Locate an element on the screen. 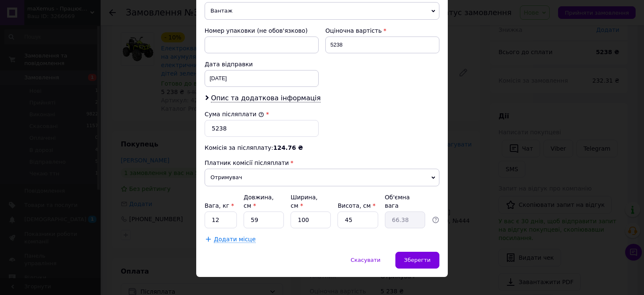 Image resolution: width=644 pixels, height=295 pixels. span: Отримувач is located at coordinates (322, 177).